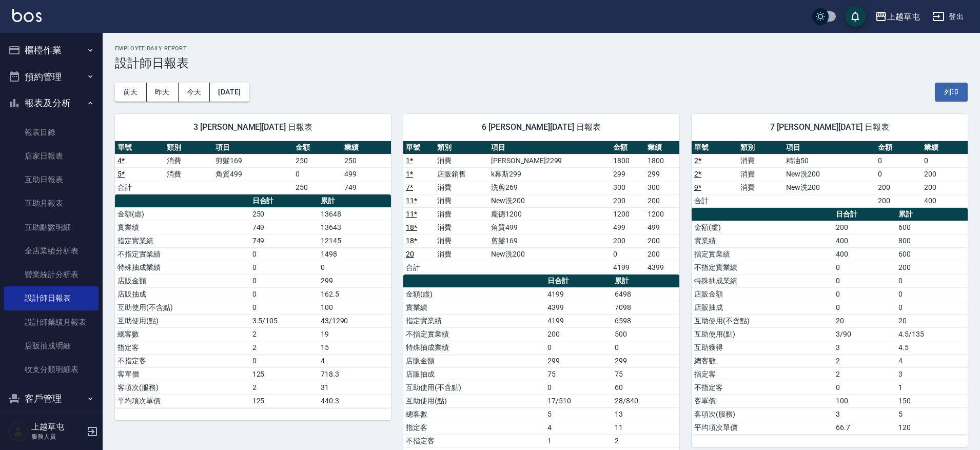 The width and height of the screenshot is (980, 450). I want to click on button: save, so click(855, 16).